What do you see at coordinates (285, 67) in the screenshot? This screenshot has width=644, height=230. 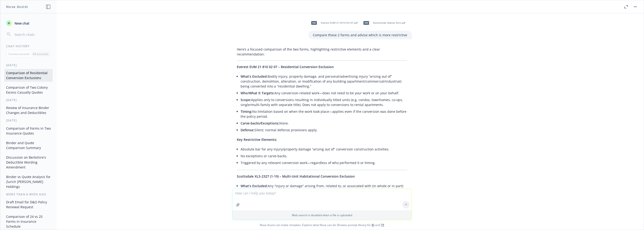 I see `span: Everest EUM 21 810 02 07 – Residential Conversion Exclusion` at bounding box center [285, 67].